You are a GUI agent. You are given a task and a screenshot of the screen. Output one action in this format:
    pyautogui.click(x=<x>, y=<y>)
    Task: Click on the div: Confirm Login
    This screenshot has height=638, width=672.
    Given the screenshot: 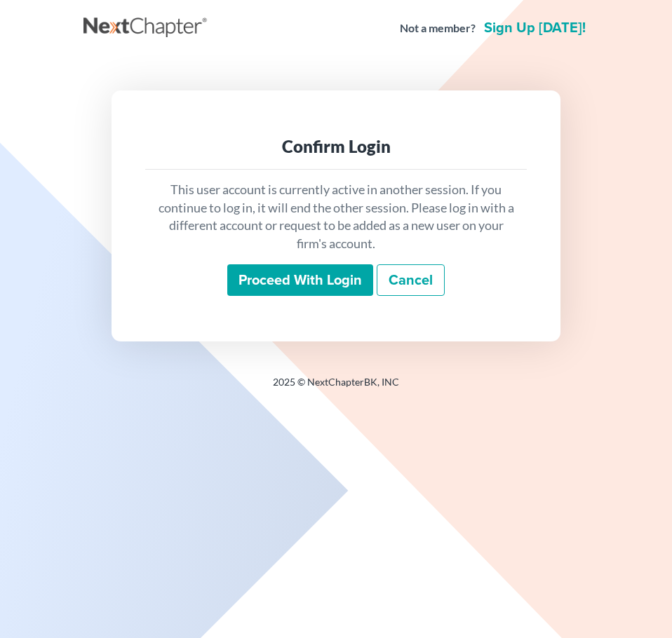 What is the action you would take?
    pyautogui.click(x=336, y=147)
    